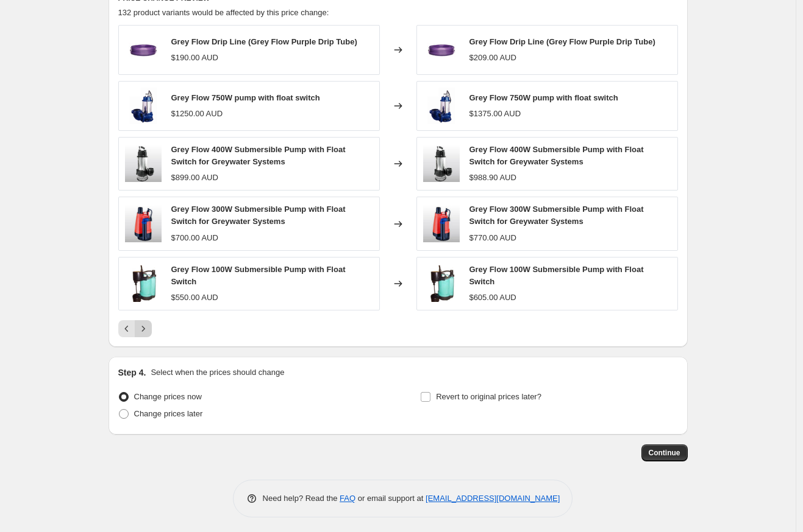  I want to click on button: Previous, so click(127, 329).